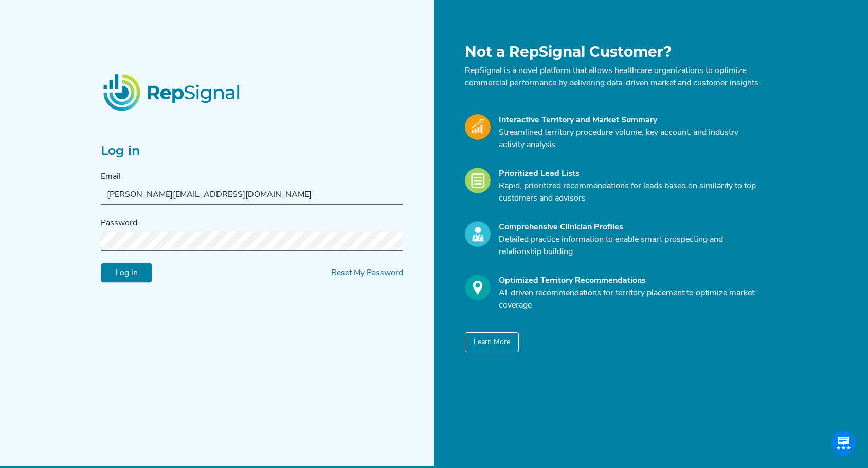 Image resolution: width=868 pixels, height=468 pixels. I want to click on a: Reset My Password, so click(367, 273).